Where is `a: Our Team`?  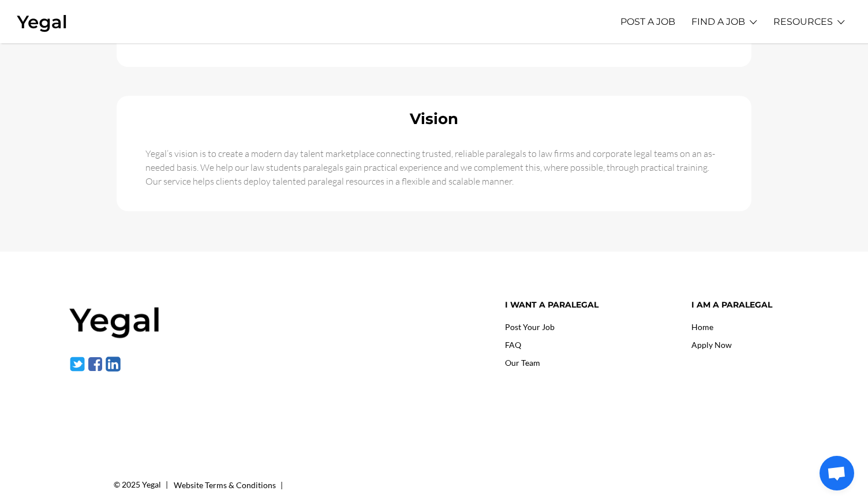 a: Our Team is located at coordinates (522, 362).